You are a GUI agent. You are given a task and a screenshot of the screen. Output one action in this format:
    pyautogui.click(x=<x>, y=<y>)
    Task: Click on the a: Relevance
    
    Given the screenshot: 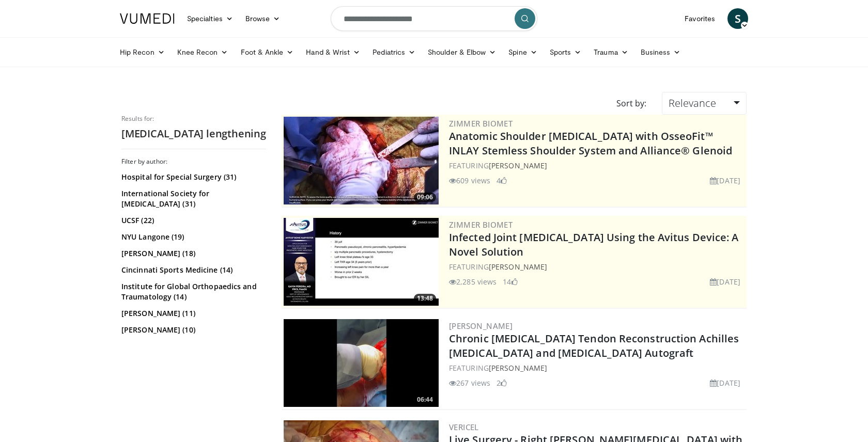 What is the action you would take?
    pyautogui.click(x=705, y=103)
    